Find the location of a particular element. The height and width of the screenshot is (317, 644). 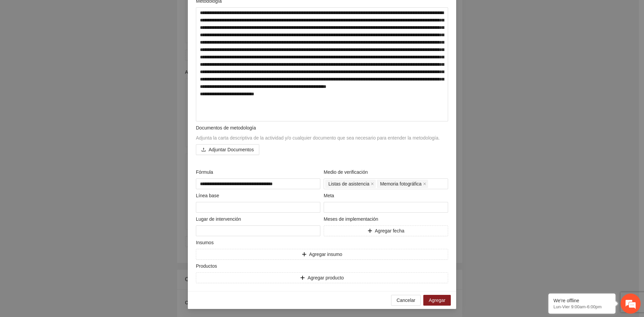

span: Cancelar is located at coordinates (406, 300).